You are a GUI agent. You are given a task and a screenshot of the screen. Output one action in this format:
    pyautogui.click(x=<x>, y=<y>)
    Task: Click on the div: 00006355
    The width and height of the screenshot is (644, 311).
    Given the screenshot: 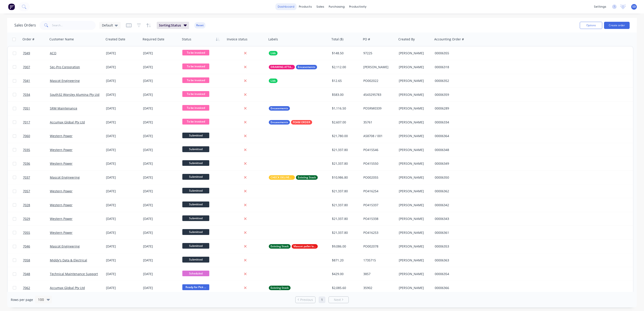 What is the action you would take?
    pyautogui.click(x=459, y=53)
    